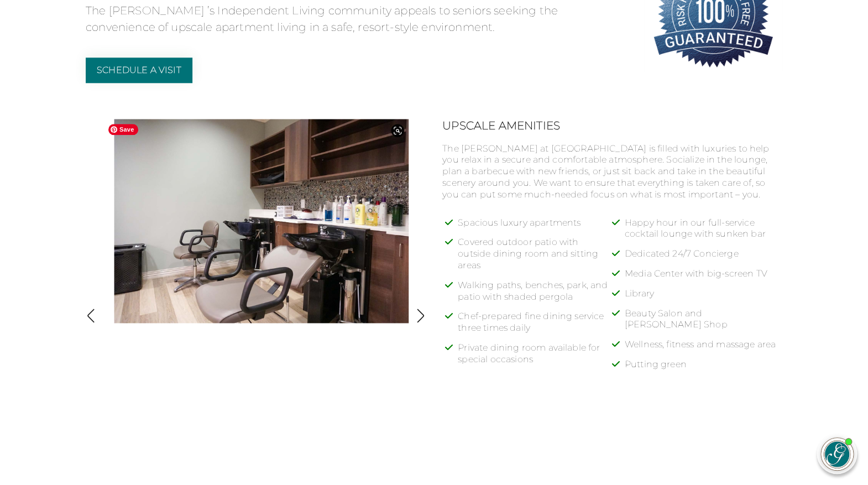 This screenshot has height=485, width=868. What do you see at coordinates (536, 227) in the screenshot?
I see `li: Spacious luxury apartments` at bounding box center [536, 227].